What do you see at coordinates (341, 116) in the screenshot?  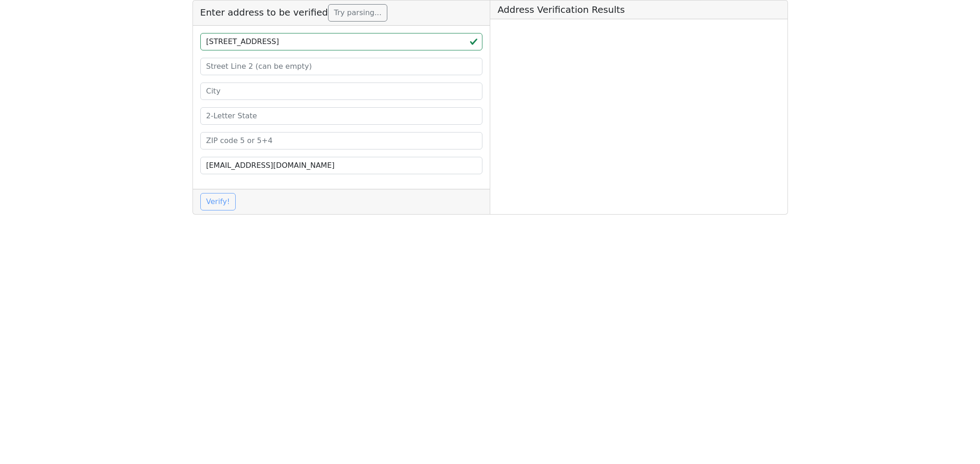 I see `input: 2-Letter State` at bounding box center [341, 116].